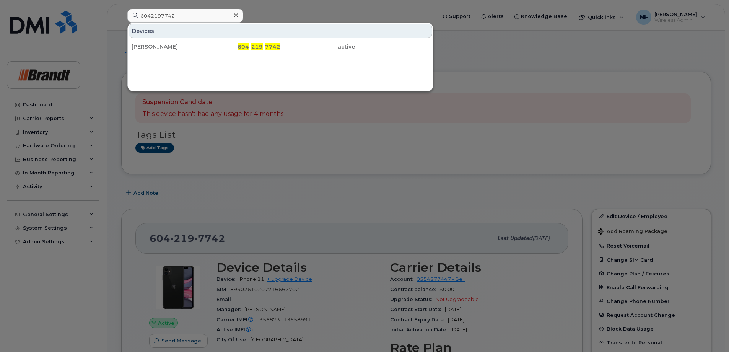  What do you see at coordinates (317, 47) in the screenshot?
I see `div: active` at bounding box center [317, 47].